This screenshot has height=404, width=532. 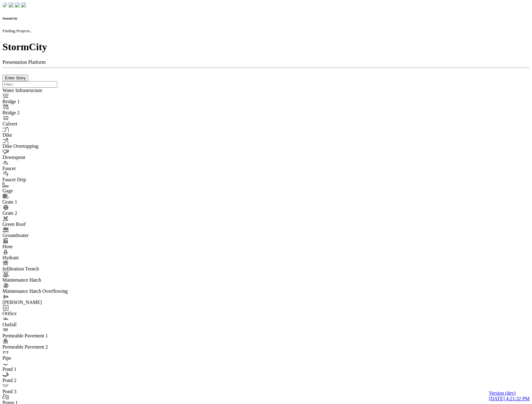 I want to click on div: Dike Overtopping, so click(x=45, y=146).